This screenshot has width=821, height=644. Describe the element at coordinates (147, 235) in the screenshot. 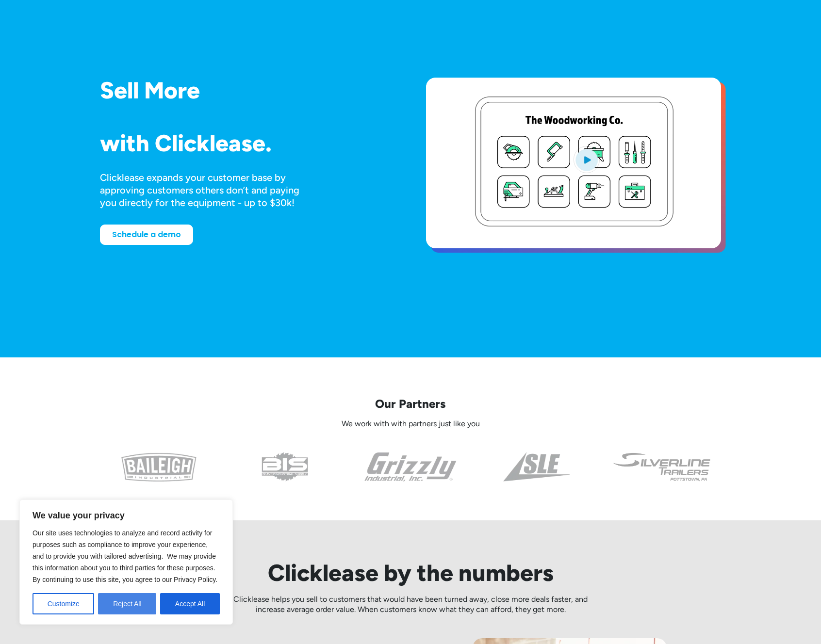

I see `a: Schedule a demo` at that location.